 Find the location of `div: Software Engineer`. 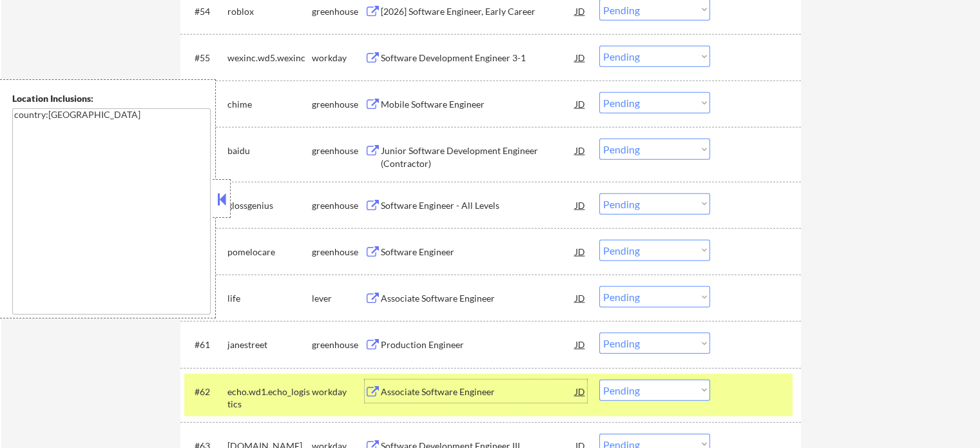

div: Software Engineer is located at coordinates (478, 252).